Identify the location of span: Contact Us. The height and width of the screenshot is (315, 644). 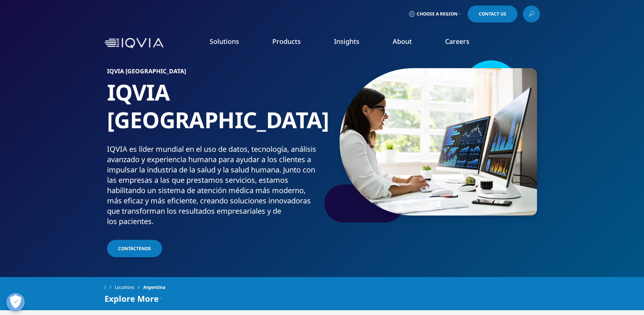
(492, 14).